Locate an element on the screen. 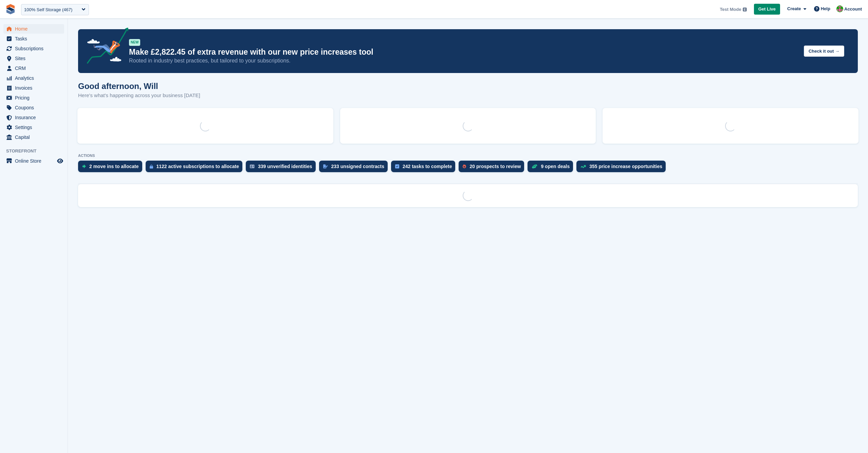 This screenshot has width=868, height=453. div: 9 open deals is located at coordinates (555, 167).